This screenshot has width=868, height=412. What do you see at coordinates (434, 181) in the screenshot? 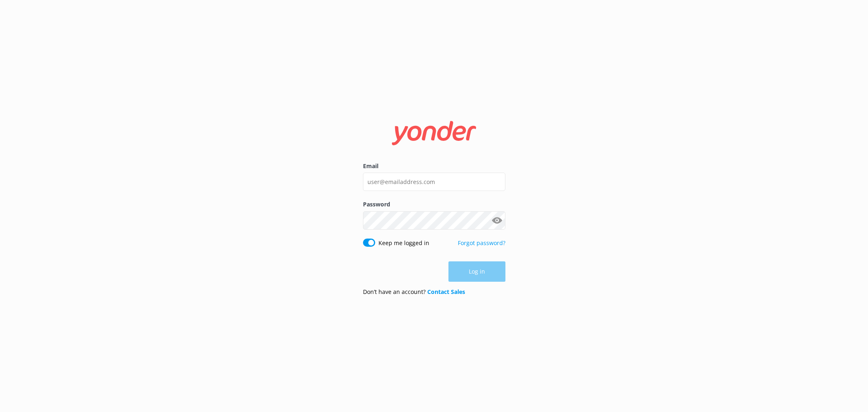
I see `input: user@emailaddress.com` at bounding box center [434, 181].